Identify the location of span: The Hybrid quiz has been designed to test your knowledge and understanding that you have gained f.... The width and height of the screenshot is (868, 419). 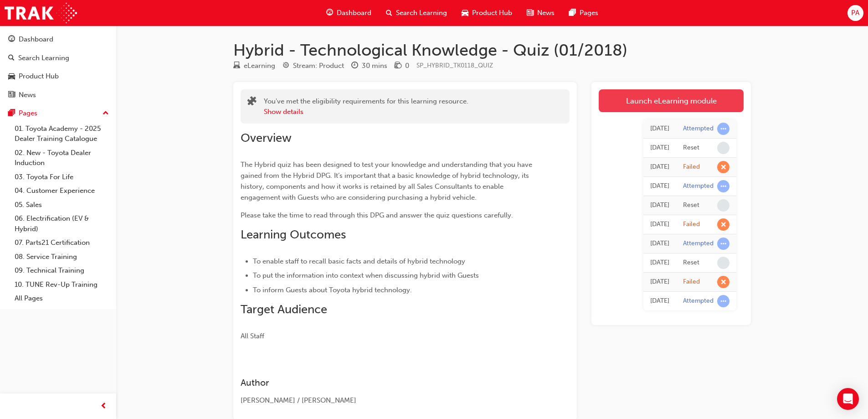
(388, 181).